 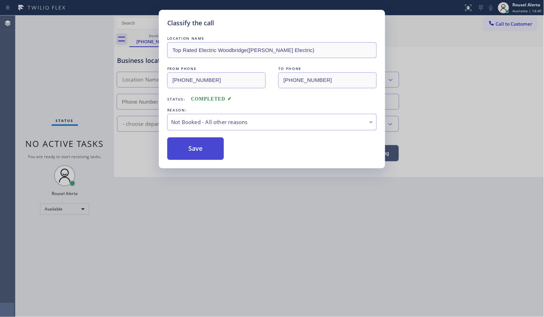 I want to click on div: FROM PHONE, so click(x=217, y=69).